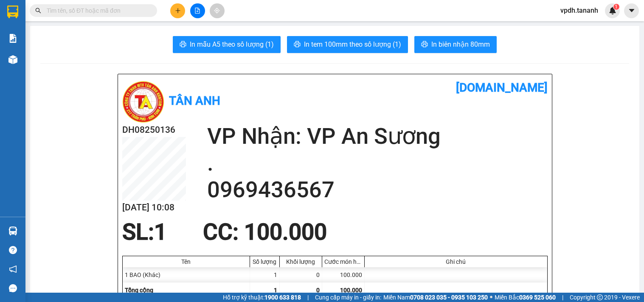 This screenshot has height=302, width=644. Describe the element at coordinates (265, 232) in the screenshot. I see `div: CC : 100.000` at that location.